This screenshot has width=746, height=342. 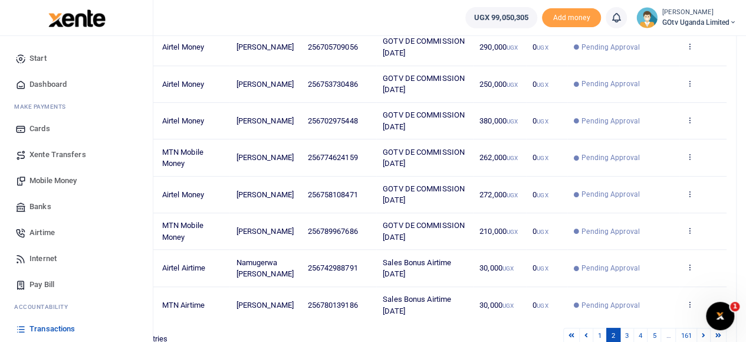 What do you see at coordinates (76, 232) in the screenshot?
I see `a: Airtime` at bounding box center [76, 232].